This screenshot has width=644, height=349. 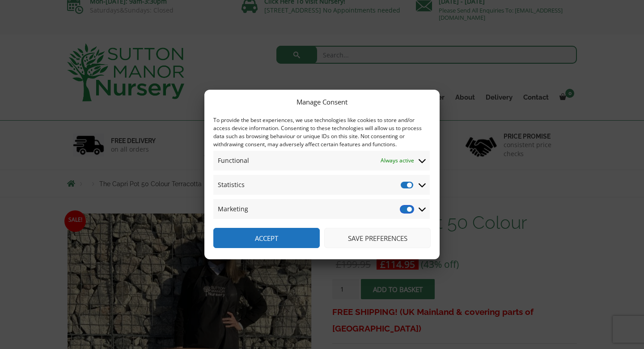 I want to click on button: Accept, so click(x=267, y=237).